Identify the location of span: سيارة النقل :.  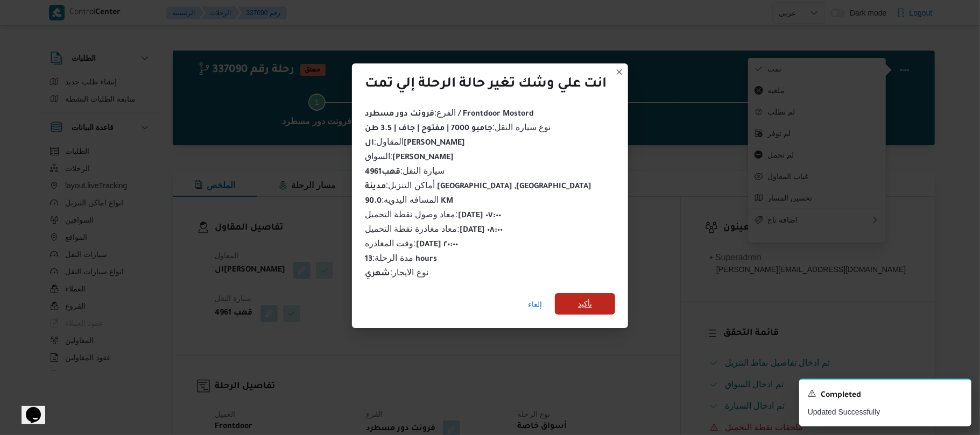
(405, 171).